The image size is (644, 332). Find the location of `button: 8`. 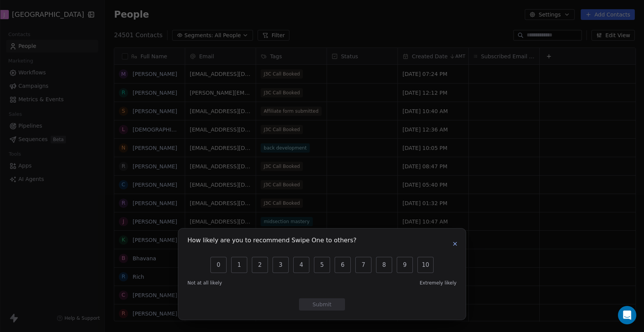

button: 8 is located at coordinates (384, 265).